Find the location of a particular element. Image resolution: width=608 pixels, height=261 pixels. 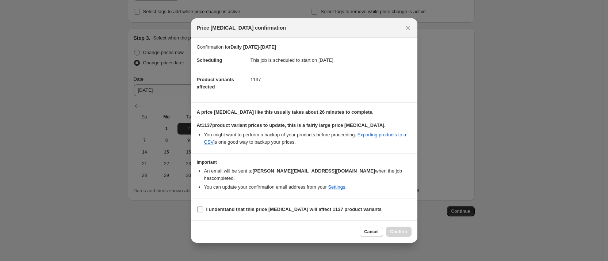

button: Cancel is located at coordinates (371, 232).